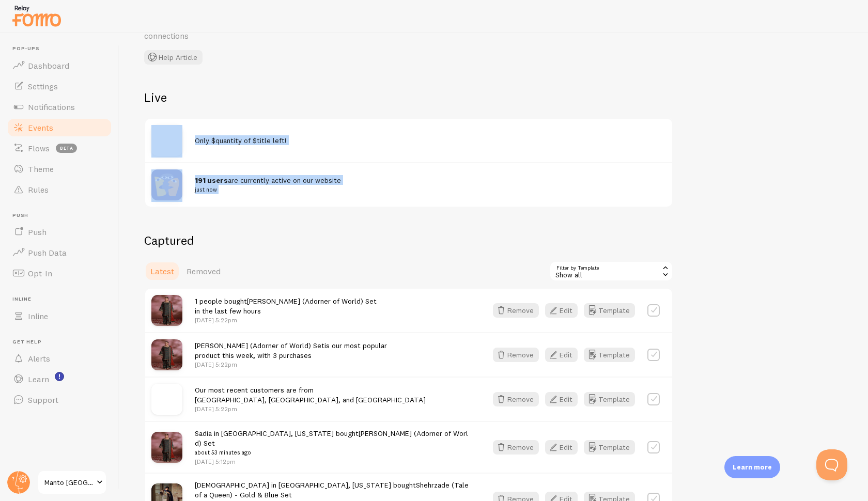 This screenshot has width=868, height=501. Describe the element at coordinates (167, 185) in the screenshot. I see `img: pageviews.png` at that location.